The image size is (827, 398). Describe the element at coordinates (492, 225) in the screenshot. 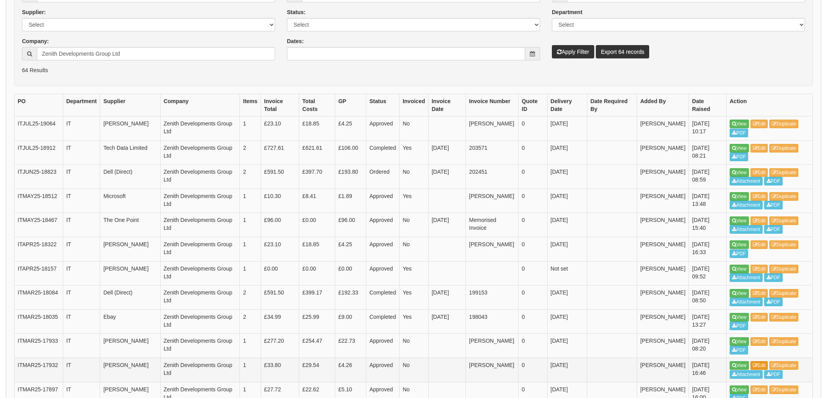

I see `td: Memorised Invoice` at that location.